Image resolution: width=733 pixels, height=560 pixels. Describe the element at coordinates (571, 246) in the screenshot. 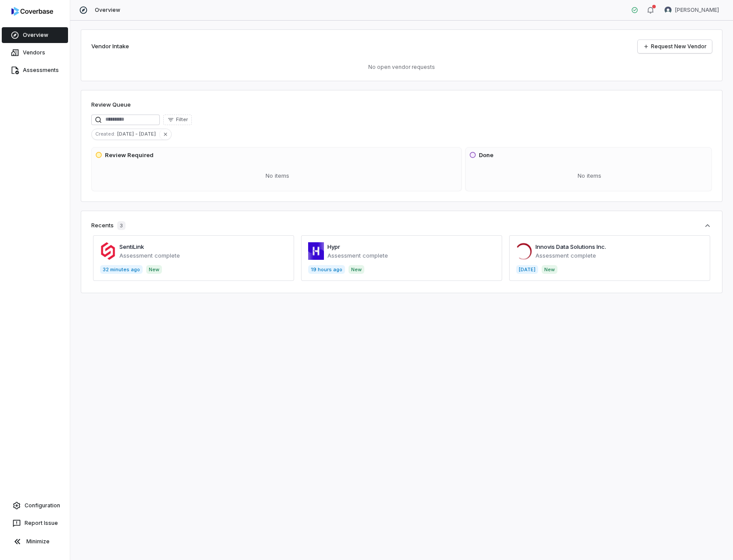

I see `a: Innovis Data Solutions Inc.` at that location.